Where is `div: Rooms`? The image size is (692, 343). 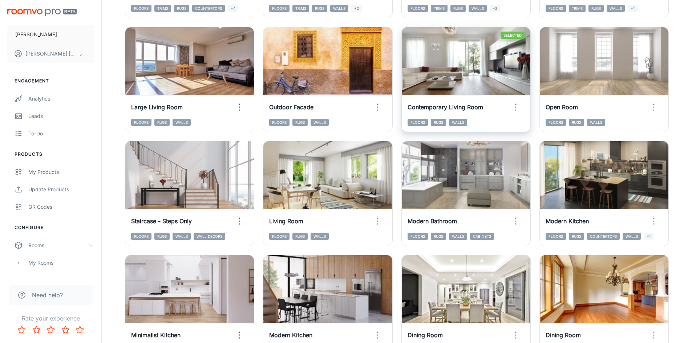
div: Rooms is located at coordinates (58, 246).